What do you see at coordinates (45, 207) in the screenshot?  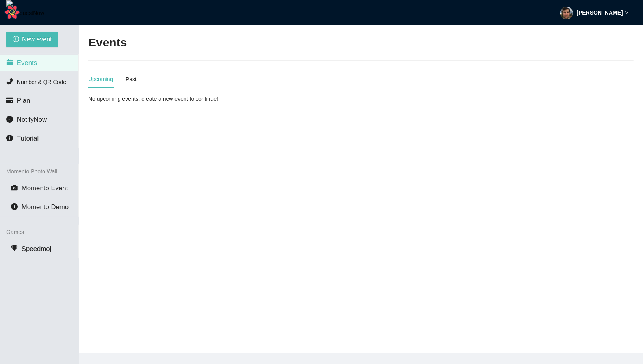 I see `span: Momento Demo` at bounding box center [45, 207].